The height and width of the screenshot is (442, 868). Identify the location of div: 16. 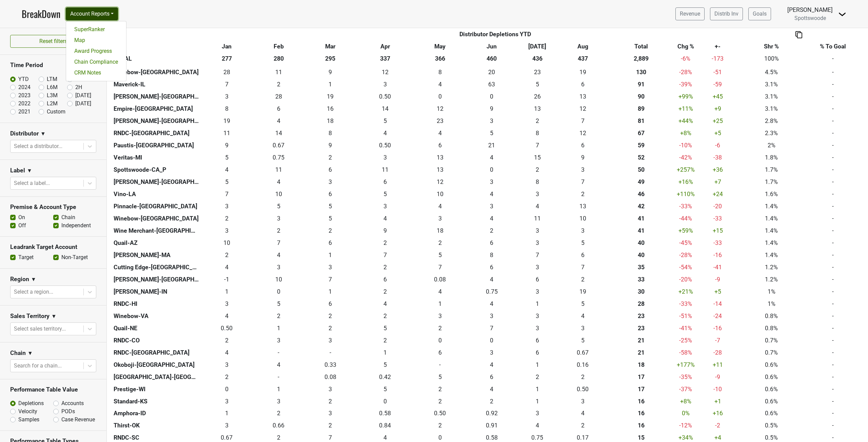
(330, 109).